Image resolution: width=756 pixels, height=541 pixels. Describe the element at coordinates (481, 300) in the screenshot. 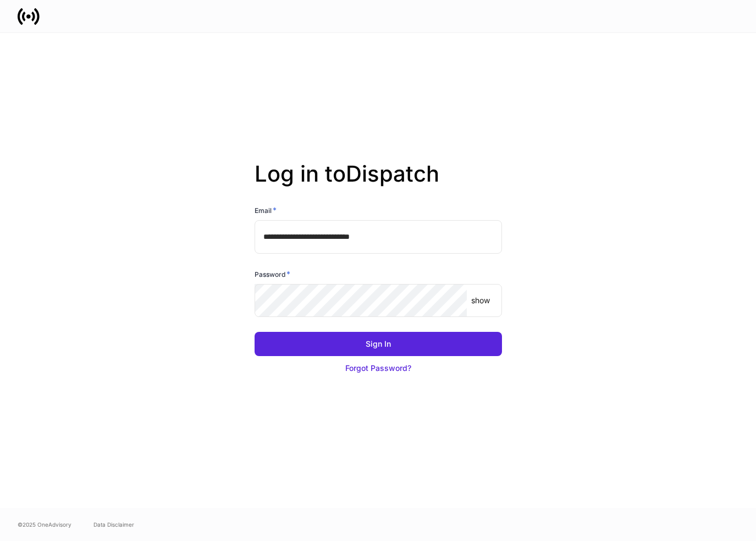

I see `p: show` at that location.